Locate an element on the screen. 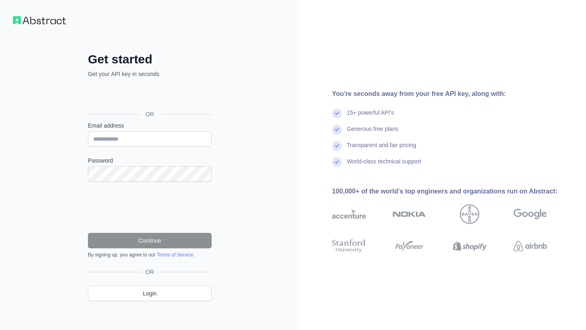  div: 100,000+ of the world's top engineers and organizations run on Abstract: is located at coordinates (452, 192).